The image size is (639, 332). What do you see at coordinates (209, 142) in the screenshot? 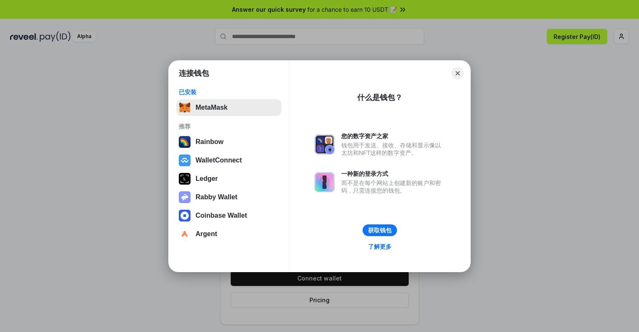
I see `div: Rainbow` at bounding box center [209, 142].